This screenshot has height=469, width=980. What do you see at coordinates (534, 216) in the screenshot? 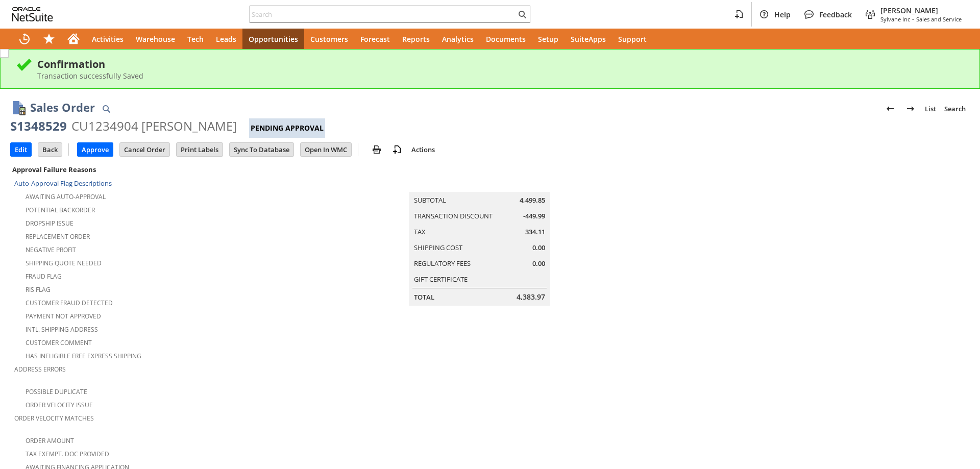
I see `span: -449.99` at bounding box center [534, 216].